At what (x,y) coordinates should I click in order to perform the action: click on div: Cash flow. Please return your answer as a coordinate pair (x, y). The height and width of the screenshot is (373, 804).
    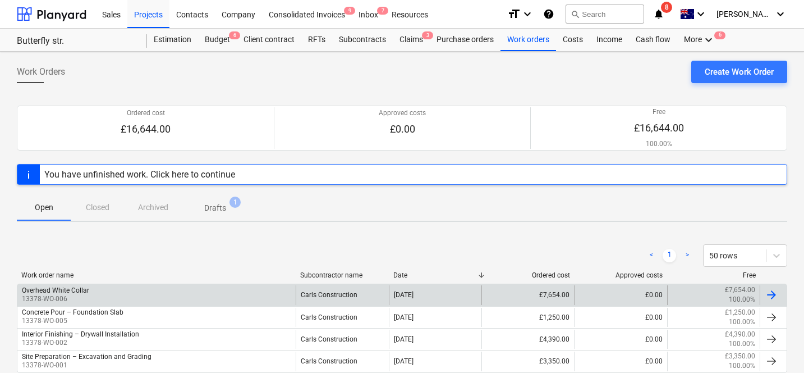
    Looking at the image, I should click on (653, 40).